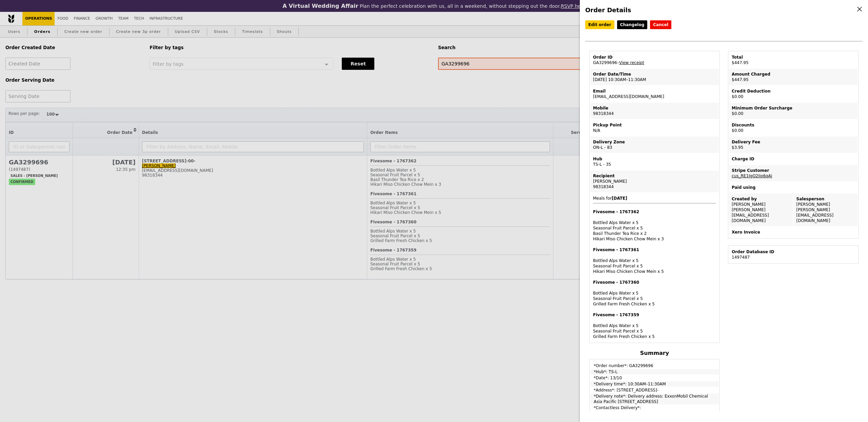 This screenshot has width=868, height=422. I want to click on button: Cancel, so click(660, 25).